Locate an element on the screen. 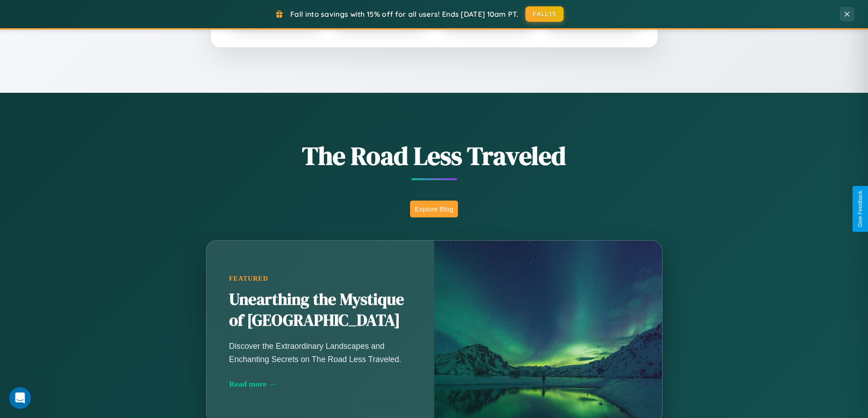  button: Explore Blog is located at coordinates (433, 209).